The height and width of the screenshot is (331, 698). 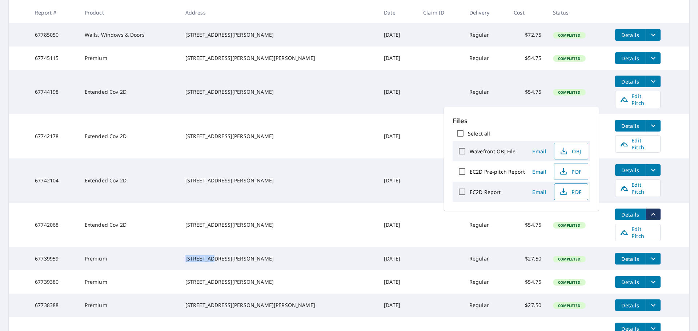 I want to click on button: filesDropdownBtn-67785050, so click(x=653, y=35).